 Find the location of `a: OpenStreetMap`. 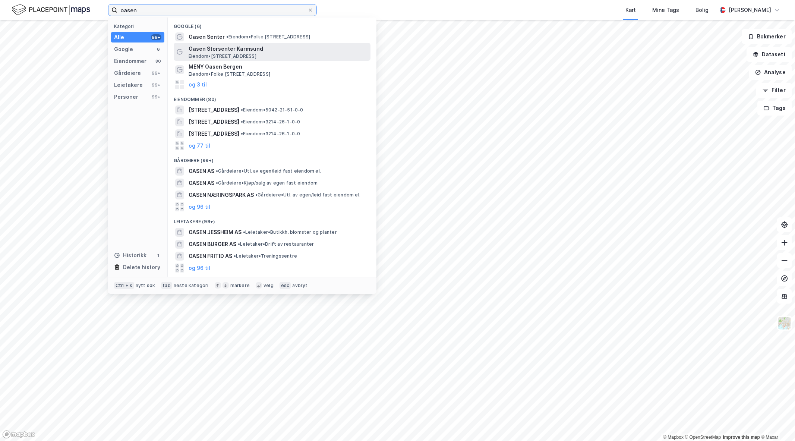

a: OpenStreetMap is located at coordinates (703, 437).